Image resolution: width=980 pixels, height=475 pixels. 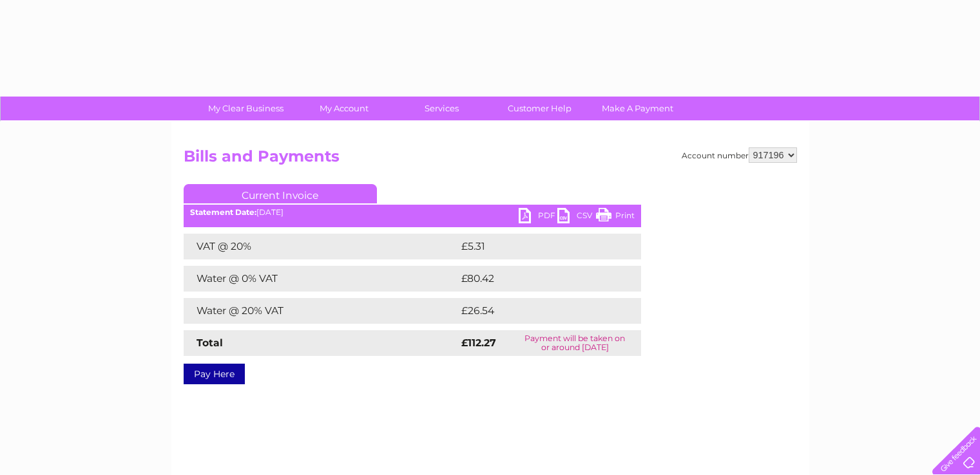 I want to click on a: PDF, so click(x=538, y=217).